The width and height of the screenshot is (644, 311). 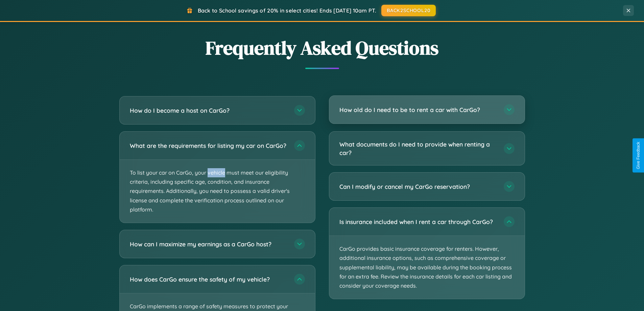 I want to click on h3: What documents do I need to provide when renting a car?, so click(x=418, y=148).